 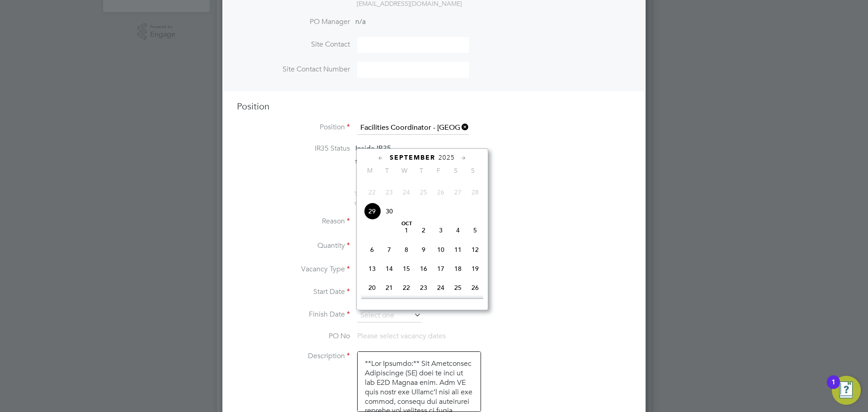 What do you see at coordinates (441, 250) in the screenshot?
I see `span: 10` at bounding box center [441, 250].